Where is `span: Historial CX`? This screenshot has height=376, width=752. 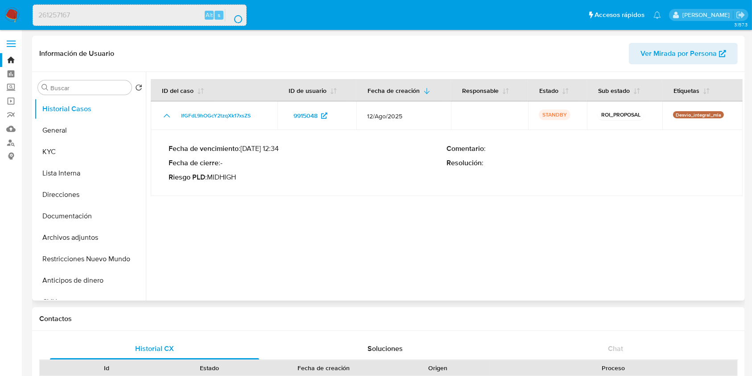
span: Historial CX is located at coordinates (154, 348).